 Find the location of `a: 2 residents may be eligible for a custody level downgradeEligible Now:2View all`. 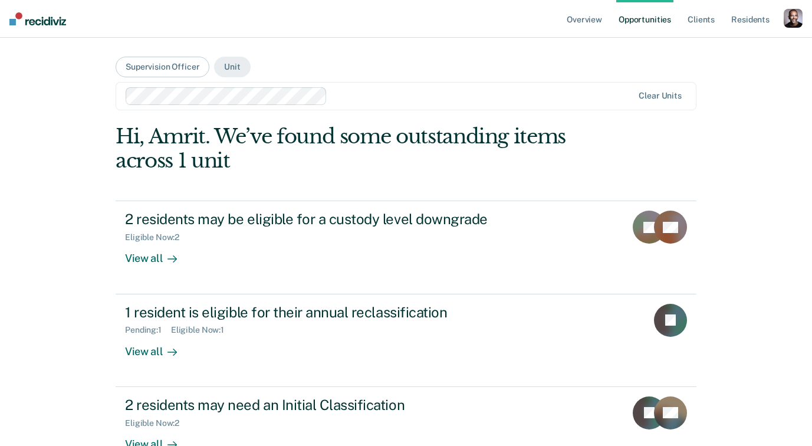

a: 2 residents may be eligible for a custody level downgradeEligible Now:2View all is located at coordinates (406, 247).